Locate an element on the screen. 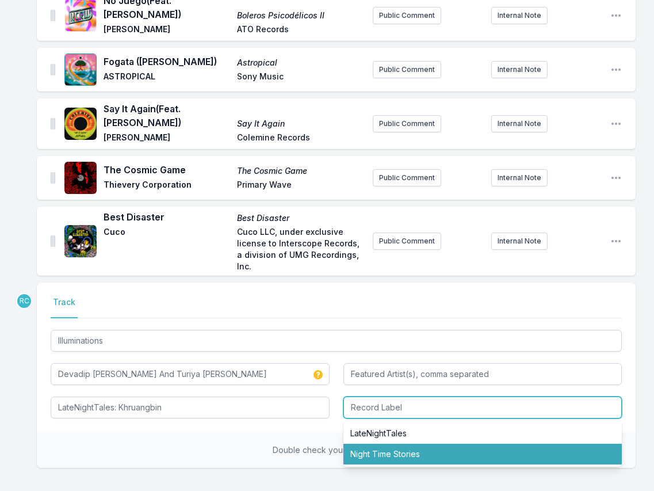  span: Boleros Psicodélicos II is located at coordinates (300, 16).